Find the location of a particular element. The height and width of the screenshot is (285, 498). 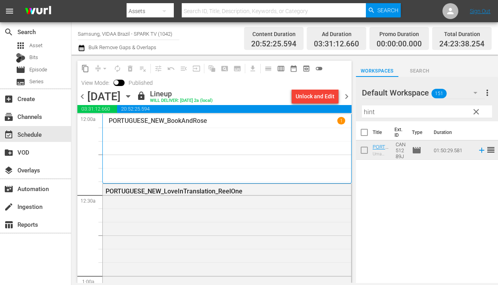

span: preview_outlined is located at coordinates (306, 69).